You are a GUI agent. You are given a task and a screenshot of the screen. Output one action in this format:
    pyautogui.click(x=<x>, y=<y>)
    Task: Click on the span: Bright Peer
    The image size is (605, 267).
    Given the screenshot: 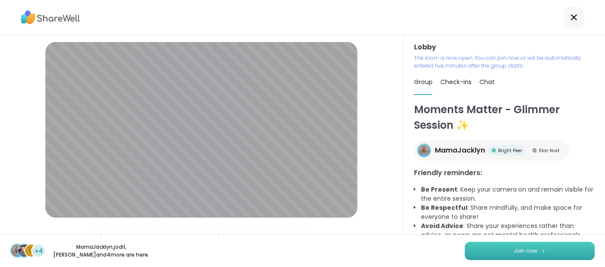 What is the action you would take?
    pyautogui.click(x=510, y=150)
    